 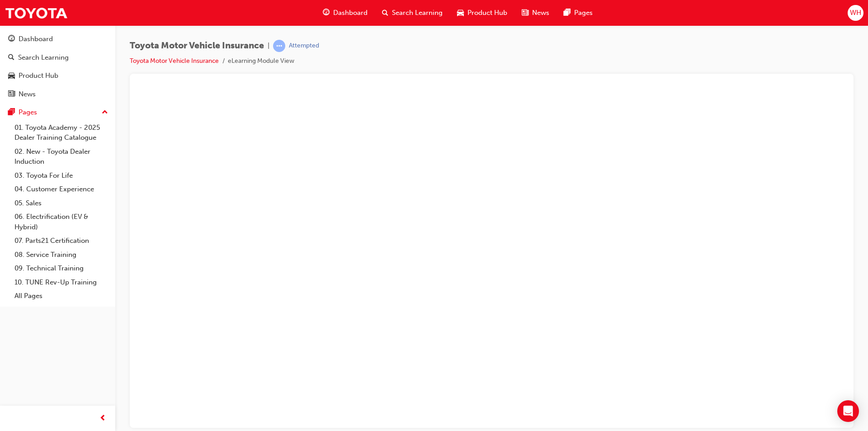 I want to click on span: Search Learning, so click(x=417, y=12).